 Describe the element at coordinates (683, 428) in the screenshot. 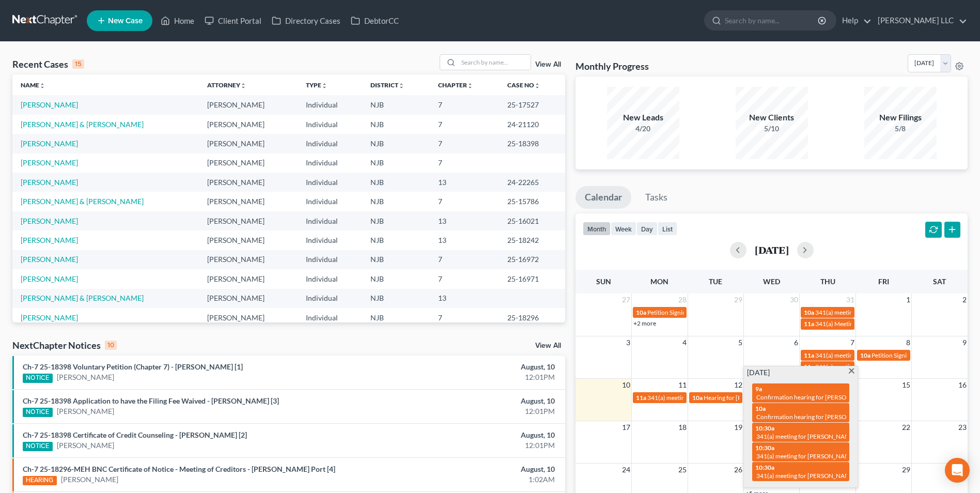

I see `span: 18` at that location.